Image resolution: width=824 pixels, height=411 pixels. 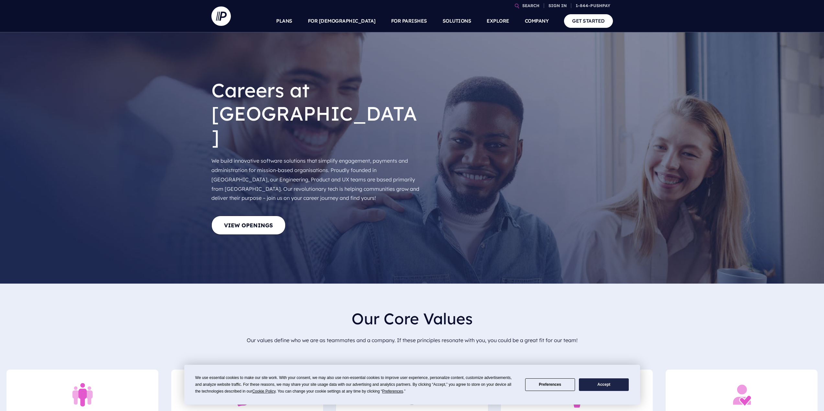 I want to click on a: GET STARTED, so click(x=588, y=21).